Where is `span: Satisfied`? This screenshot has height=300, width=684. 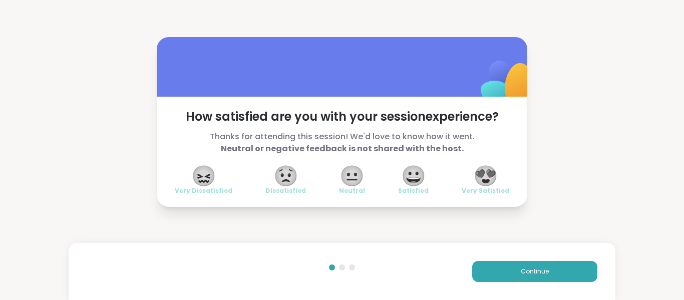 span: Satisfied is located at coordinates (413, 191).